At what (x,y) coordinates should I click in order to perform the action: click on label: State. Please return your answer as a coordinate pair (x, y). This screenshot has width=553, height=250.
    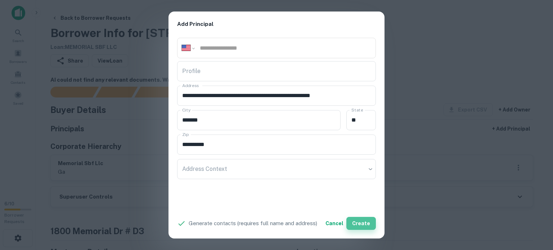
    Looking at the image, I should click on (357, 110).